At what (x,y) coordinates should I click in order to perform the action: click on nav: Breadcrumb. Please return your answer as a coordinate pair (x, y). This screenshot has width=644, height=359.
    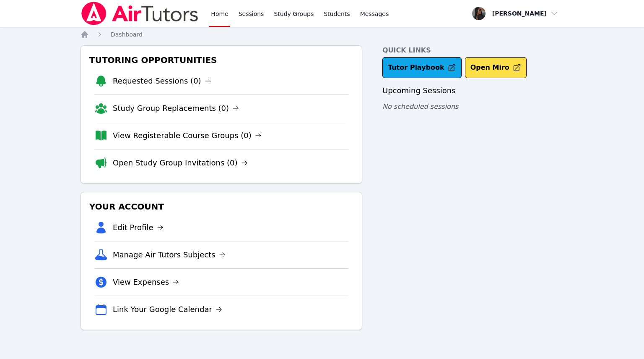
    Looking at the image, I should click on (322, 34).